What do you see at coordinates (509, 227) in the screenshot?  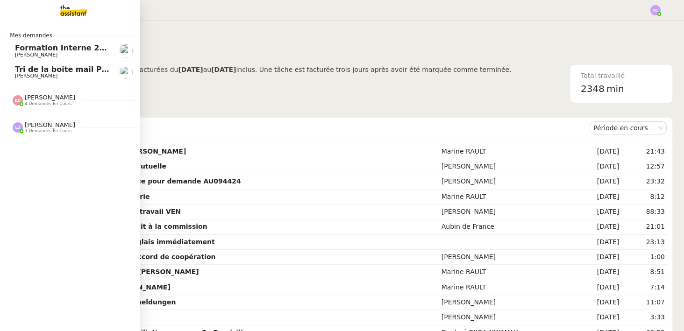 I see `td: Aubin de France` at bounding box center [509, 227].